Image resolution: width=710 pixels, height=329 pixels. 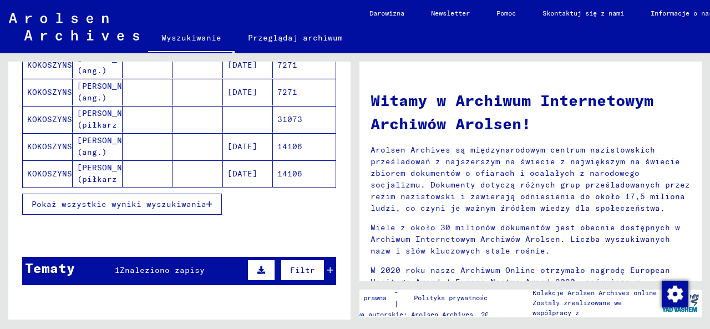 What do you see at coordinates (531, 239) in the screenshot?
I see `p: Wiele z około 30 milionów dokumentów jest obecnie dostępnych w Archiwum Internetowym Archiwów Aro...` at bounding box center [531, 239].